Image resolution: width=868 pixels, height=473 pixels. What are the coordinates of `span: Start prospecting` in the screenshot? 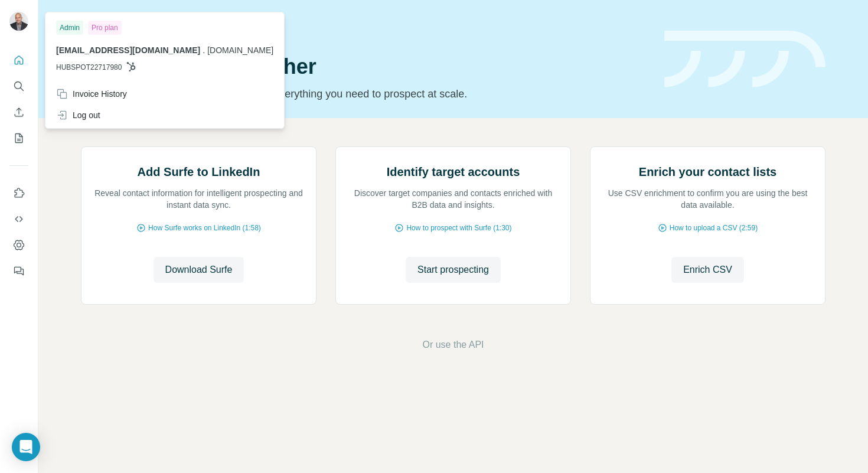 It's located at (452, 270).